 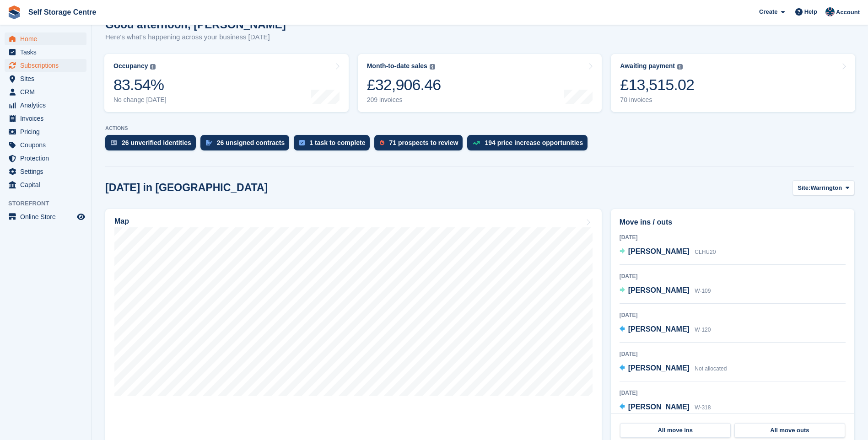 What do you see at coordinates (334, 145) in the screenshot?
I see `a: 1 task to complete` at bounding box center [334, 145].